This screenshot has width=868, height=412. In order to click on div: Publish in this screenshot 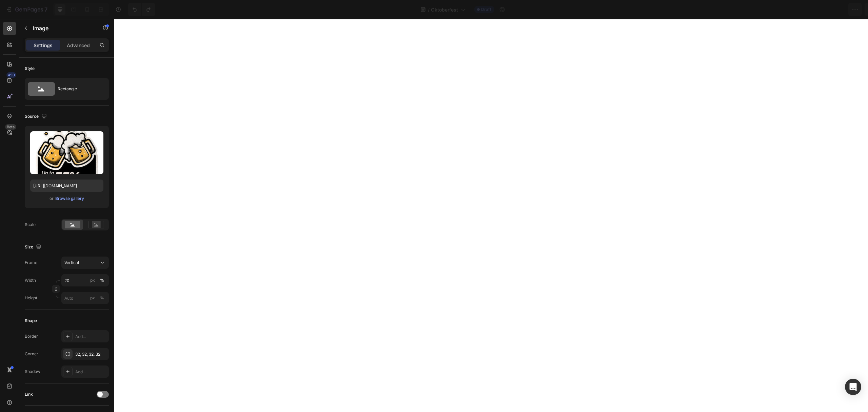, I will do `click(837, 9)`.